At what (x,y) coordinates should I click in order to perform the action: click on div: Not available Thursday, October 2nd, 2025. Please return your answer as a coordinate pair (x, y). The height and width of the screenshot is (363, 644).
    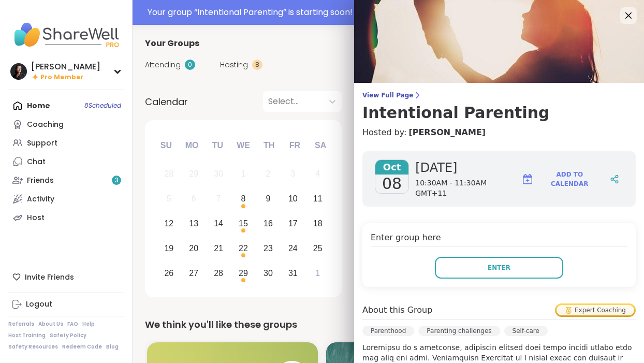
    Looking at the image, I should click on (268, 174).